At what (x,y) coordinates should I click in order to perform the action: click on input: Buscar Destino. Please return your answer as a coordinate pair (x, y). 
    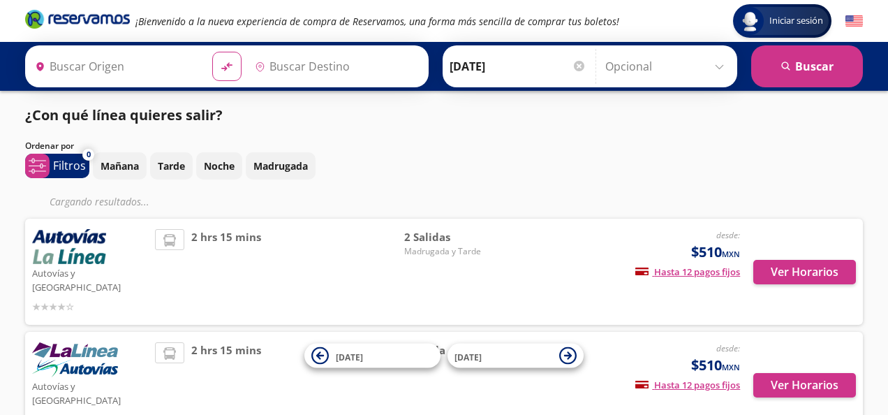
    Looking at the image, I should click on (335, 66).